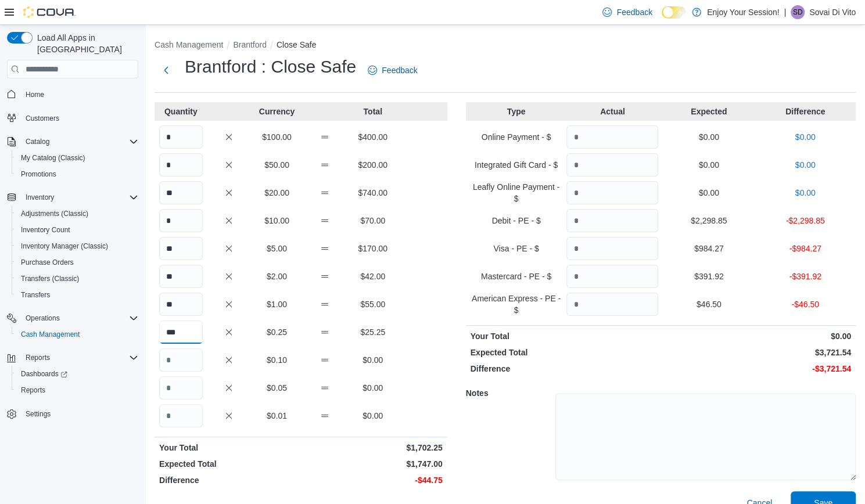 This screenshot has width=865, height=504. Describe the element at coordinates (166, 71) in the screenshot. I see `button: Next` at that location.